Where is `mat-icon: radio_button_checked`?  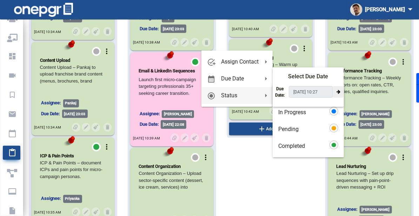 mat-icon: radio_button_checked is located at coordinates (211, 96).